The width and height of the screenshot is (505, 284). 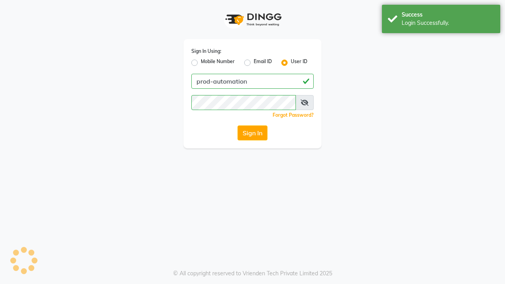 I want to click on label: Mobile Number, so click(x=218, y=63).